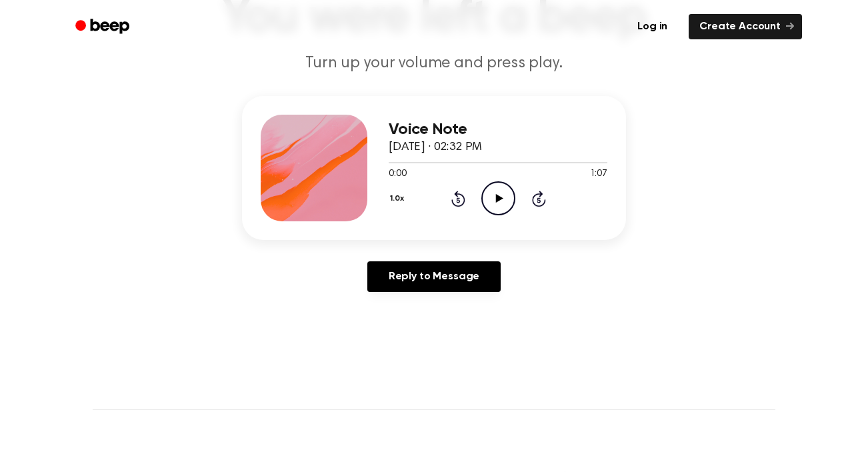  What do you see at coordinates (103, 27) in the screenshot?
I see `a: Beep` at bounding box center [103, 27].